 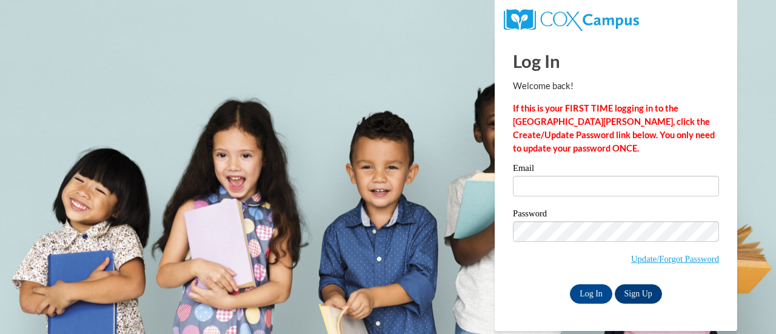 What do you see at coordinates (571, 20) in the screenshot?
I see `img: COX Campus` at bounding box center [571, 20].